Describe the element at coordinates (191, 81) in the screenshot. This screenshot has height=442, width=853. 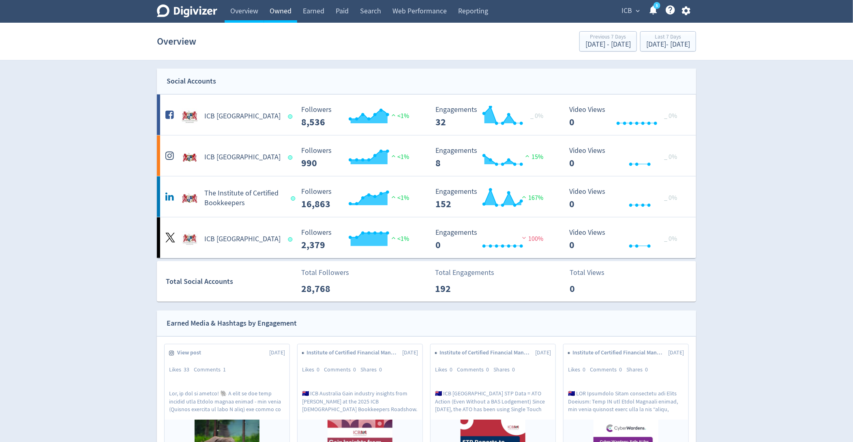
I see `div: Social Accounts` at that location.